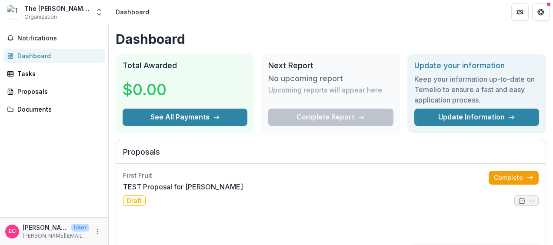 This screenshot has width=553, height=245. What do you see at coordinates (99, 12) in the screenshot?
I see `button: Open entity switcher` at bounding box center [99, 12].